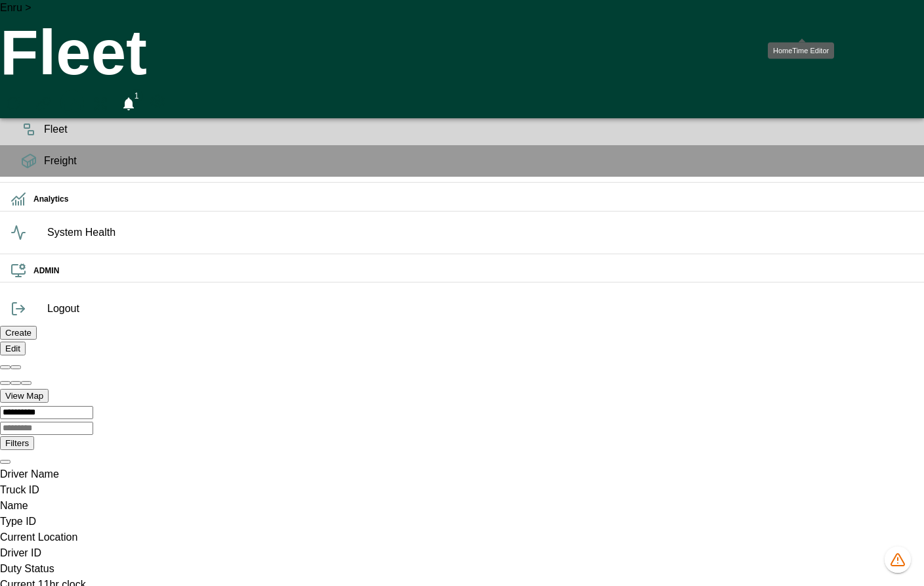 The width and height of the screenshot is (924, 586). I want to click on label: Create, so click(18, 333).